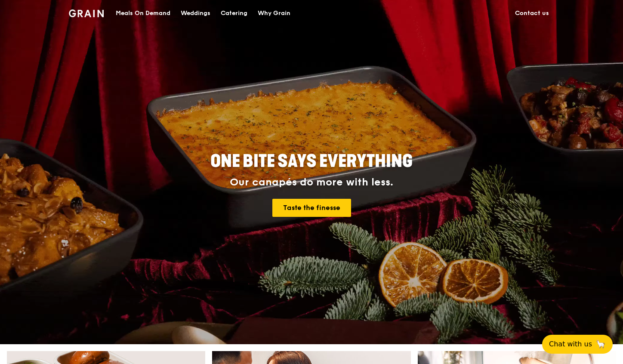  Describe the element at coordinates (86, 14) in the screenshot. I see `img: Grain` at that location.